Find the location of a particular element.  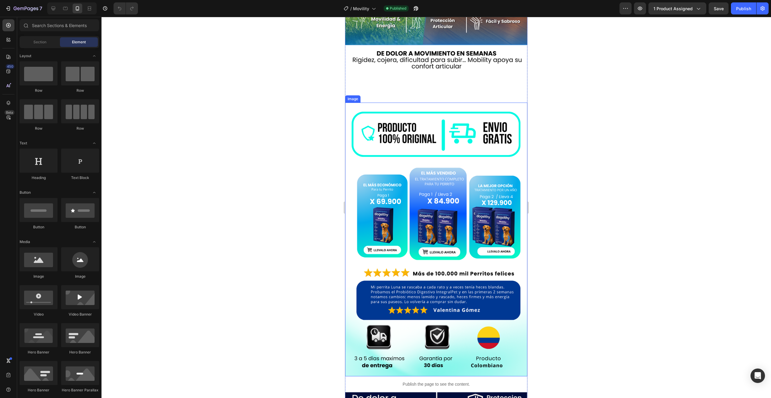

p: 7 is located at coordinates (41, 8).